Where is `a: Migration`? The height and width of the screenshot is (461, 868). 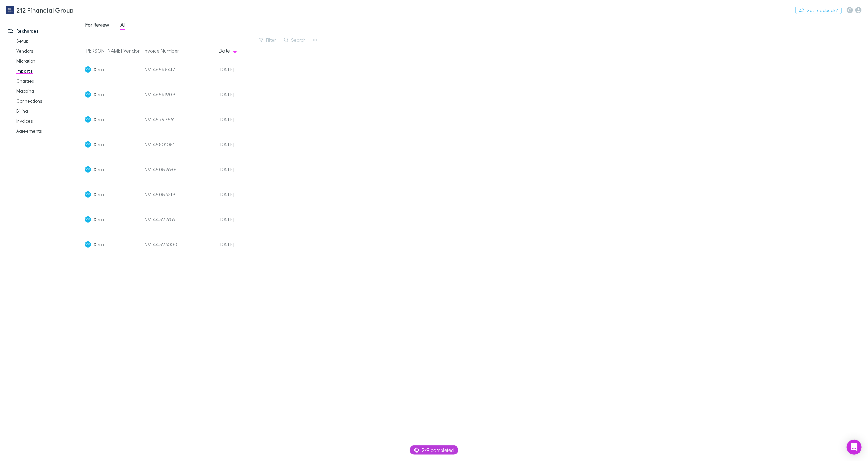
a: Migration is located at coordinates (47, 61).